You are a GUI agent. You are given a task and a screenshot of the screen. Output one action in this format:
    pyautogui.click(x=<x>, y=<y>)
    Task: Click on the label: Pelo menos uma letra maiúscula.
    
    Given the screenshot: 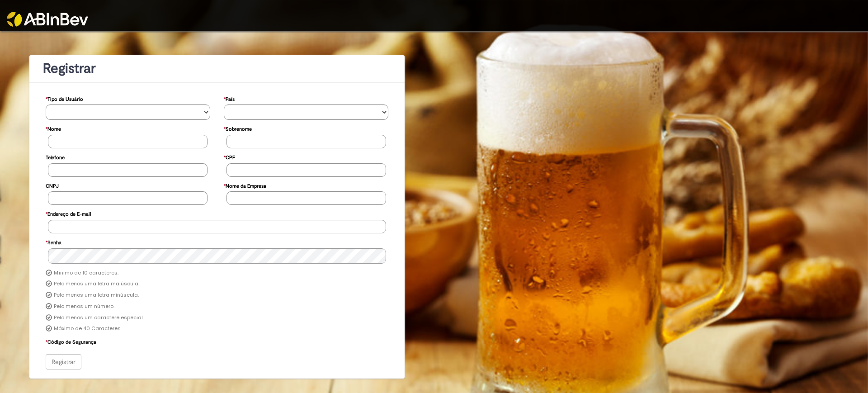 What is the action you would take?
    pyautogui.click(x=96, y=283)
    